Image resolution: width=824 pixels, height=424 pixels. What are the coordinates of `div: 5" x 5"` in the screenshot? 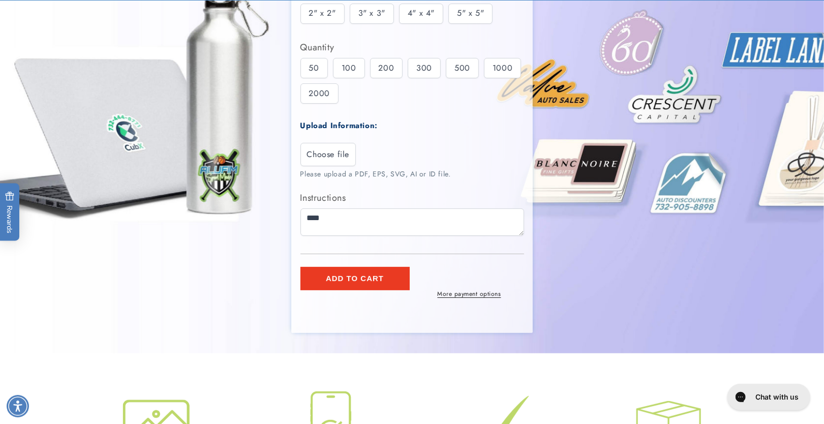 It's located at (470, 14).